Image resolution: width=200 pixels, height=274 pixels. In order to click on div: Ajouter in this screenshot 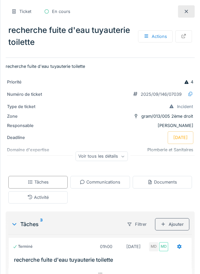, I will do `click(172, 224)`.